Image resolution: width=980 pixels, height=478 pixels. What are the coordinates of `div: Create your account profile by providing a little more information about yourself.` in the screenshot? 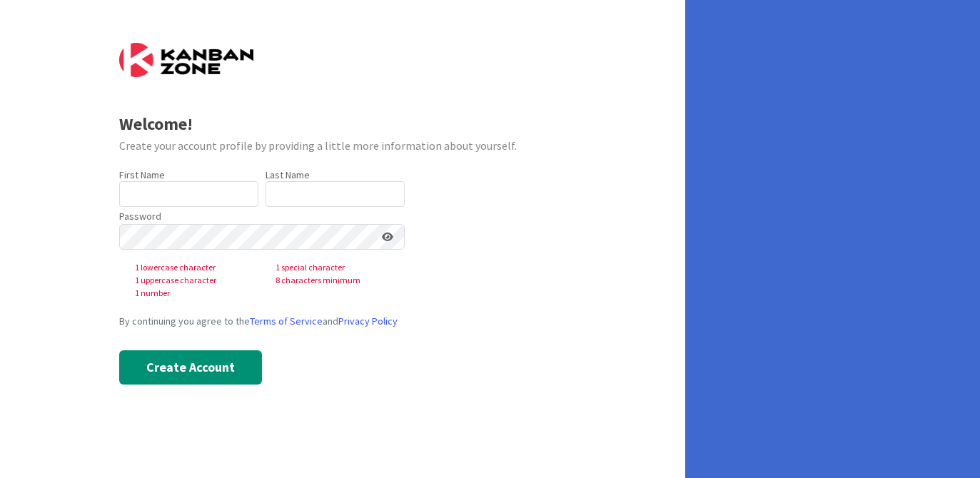 It's located at (343, 146).